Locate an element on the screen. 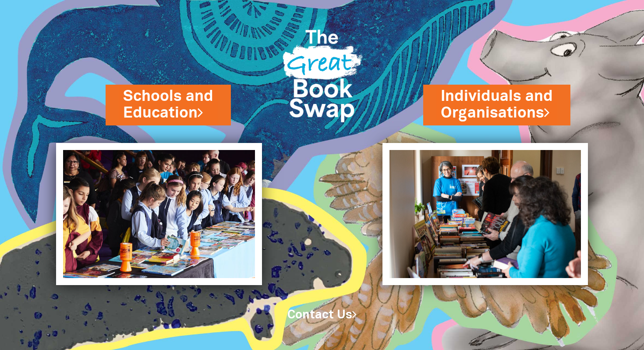 This screenshot has width=644, height=350. img: Schools and Education is located at coordinates (159, 214).